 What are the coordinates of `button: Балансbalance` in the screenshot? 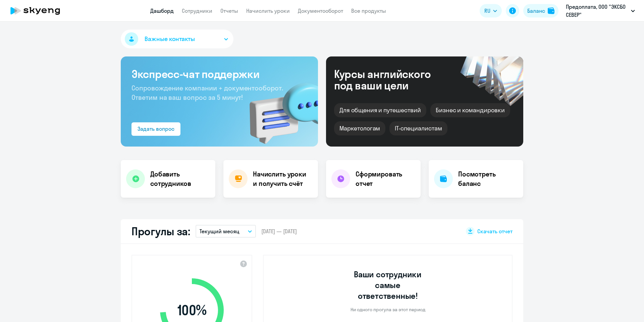 It's located at (541, 11).